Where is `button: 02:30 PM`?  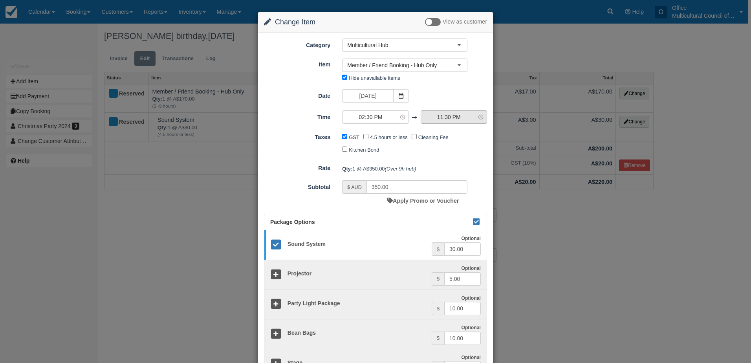 button: 02:30 PM is located at coordinates (375, 117).